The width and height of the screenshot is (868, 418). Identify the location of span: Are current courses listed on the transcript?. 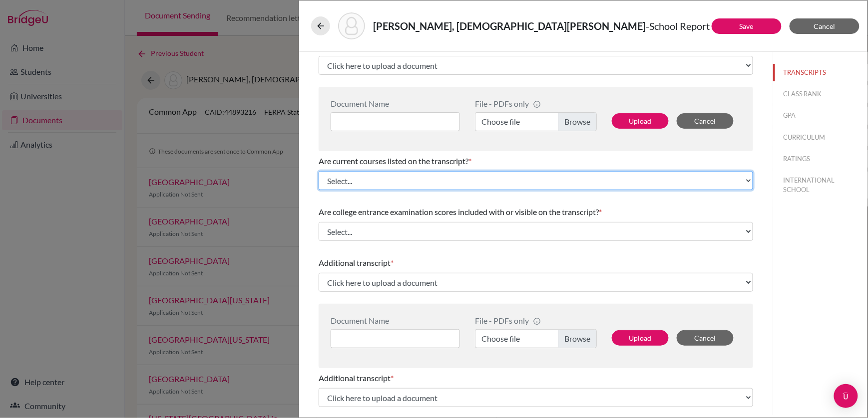
(393, 160).